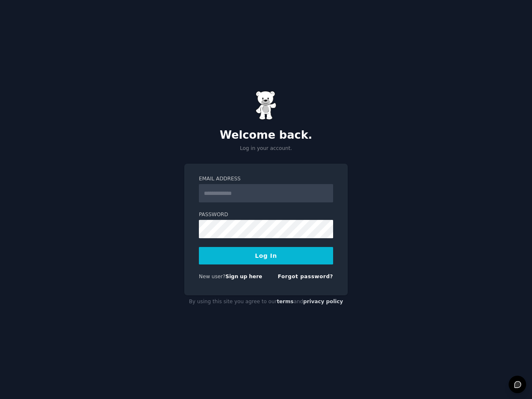  I want to click on label: Email Address, so click(266, 179).